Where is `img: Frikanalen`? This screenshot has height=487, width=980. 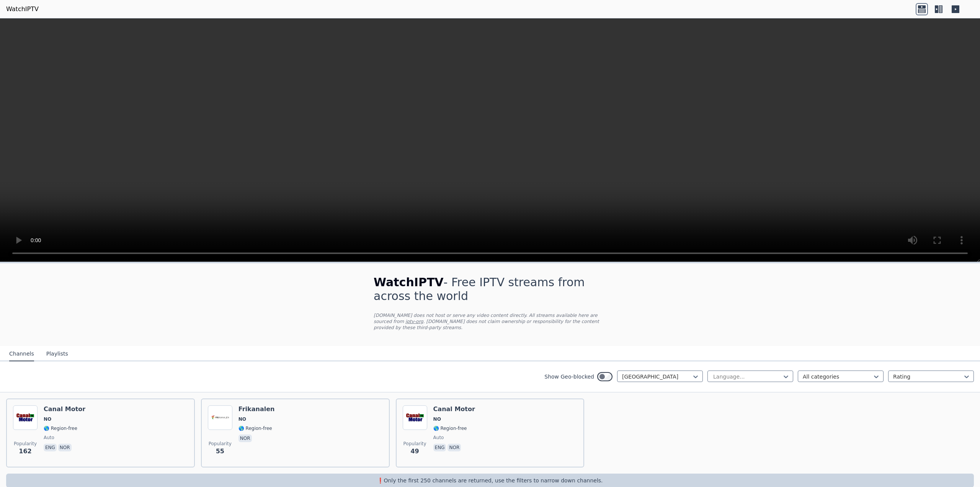 img: Frikanalen is located at coordinates (220, 417).